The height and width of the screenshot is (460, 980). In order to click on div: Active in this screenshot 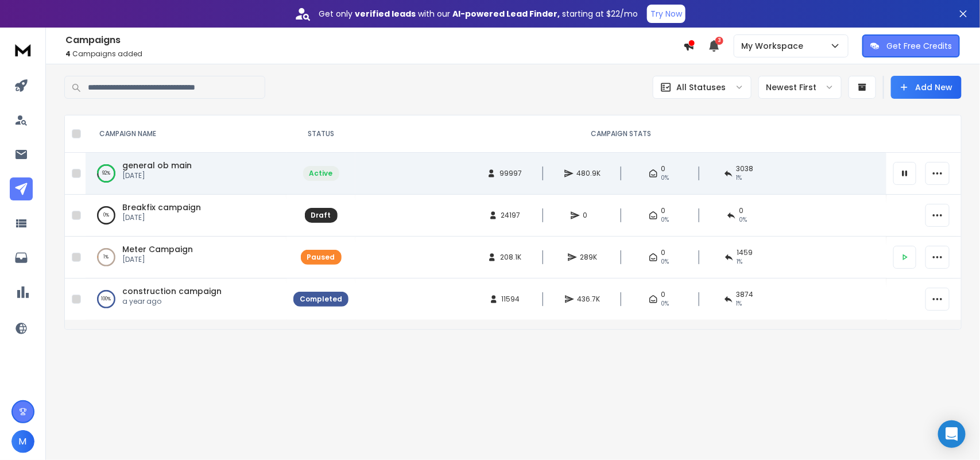, I will do `click(321, 173)`.